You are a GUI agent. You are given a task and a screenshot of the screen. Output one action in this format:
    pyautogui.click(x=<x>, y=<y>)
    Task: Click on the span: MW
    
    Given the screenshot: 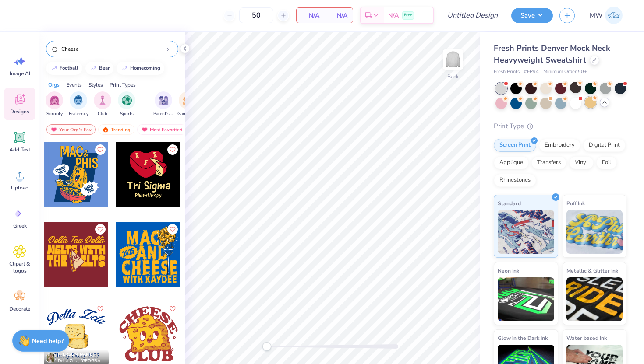 What is the action you would take?
    pyautogui.click(x=596, y=16)
    